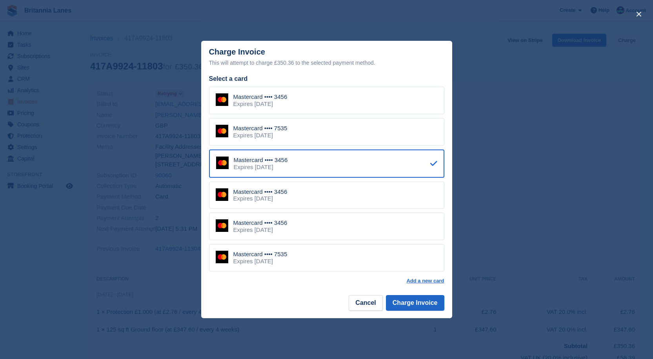 This screenshot has width=653, height=359. What do you see at coordinates (327, 63) in the screenshot?
I see `div: This will attempt to charge £350.36 to the selected payment method.` at bounding box center [327, 63].